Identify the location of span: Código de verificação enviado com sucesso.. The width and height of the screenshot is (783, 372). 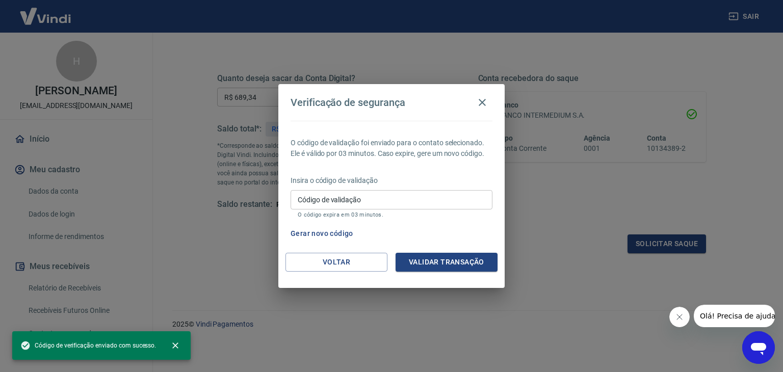
(88, 346).